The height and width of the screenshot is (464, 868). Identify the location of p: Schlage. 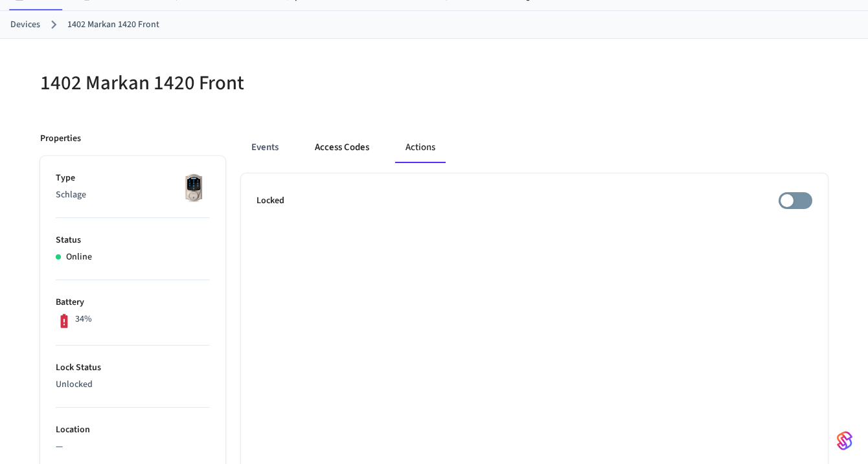
(133, 194).